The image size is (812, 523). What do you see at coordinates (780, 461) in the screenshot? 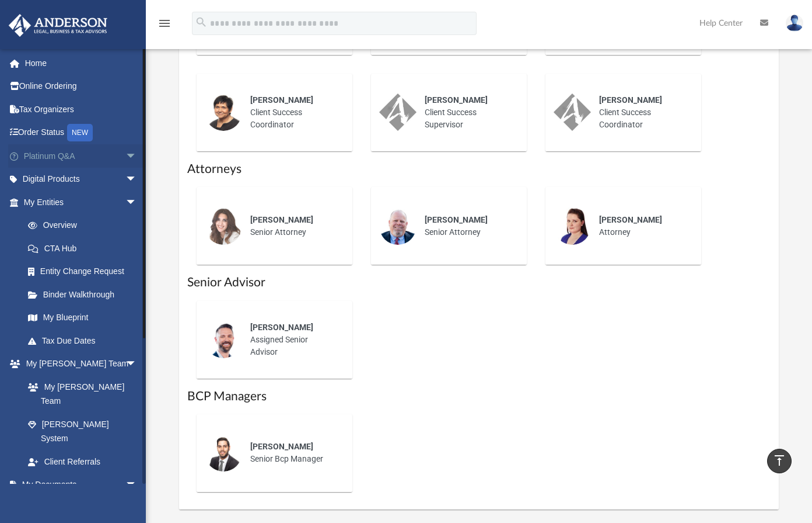
I see `a: vertical_align_top` at bounding box center [780, 461].